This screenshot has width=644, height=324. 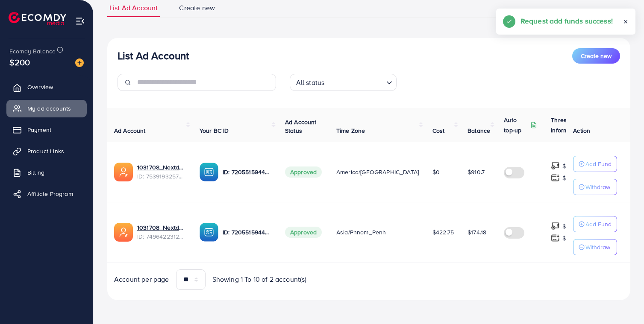 I want to click on span: Ecomdy Balance, so click(x=32, y=52).